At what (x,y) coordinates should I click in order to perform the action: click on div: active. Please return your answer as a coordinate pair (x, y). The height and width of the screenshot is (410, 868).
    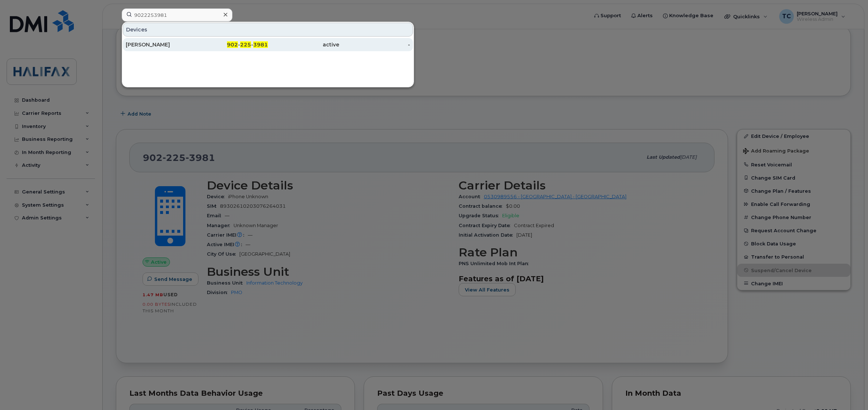
    Looking at the image, I should click on (303, 45).